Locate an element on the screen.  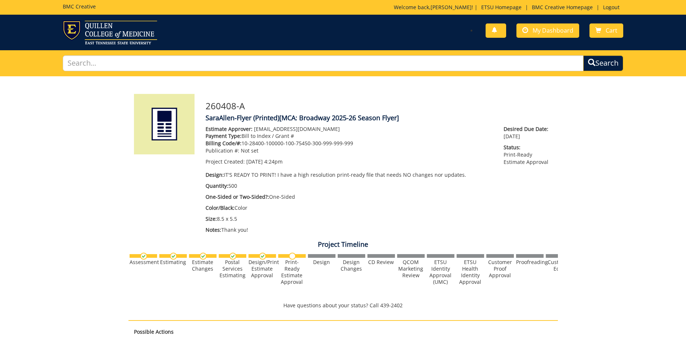
span: Payment Type: is located at coordinates (224, 136).